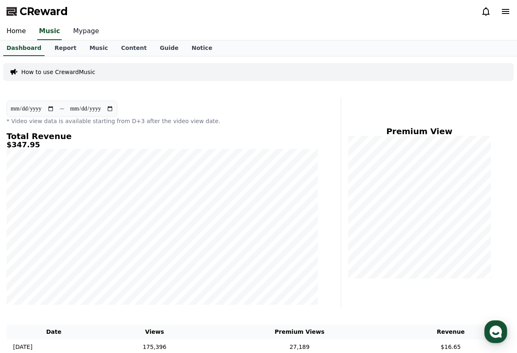 The width and height of the screenshot is (517, 353). What do you see at coordinates (44, 11) in the screenshot?
I see `span: CReward` at bounding box center [44, 11].